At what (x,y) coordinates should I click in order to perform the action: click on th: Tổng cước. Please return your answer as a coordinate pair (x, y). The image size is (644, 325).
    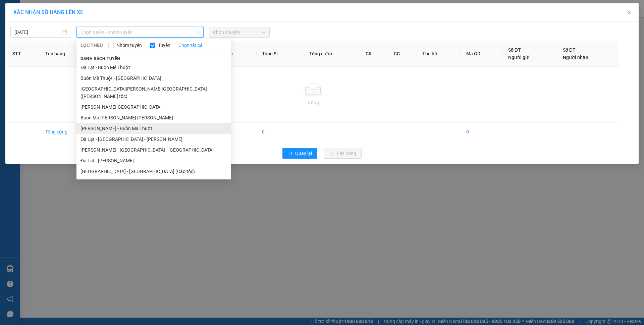
    Looking at the image, I should click on (332, 54).